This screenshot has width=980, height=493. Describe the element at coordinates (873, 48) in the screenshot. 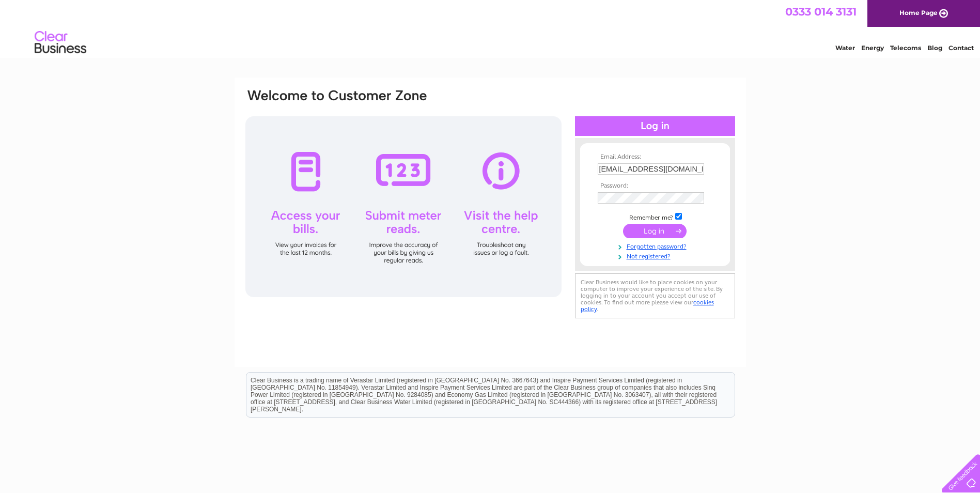

I see `a: Energy` at that location.